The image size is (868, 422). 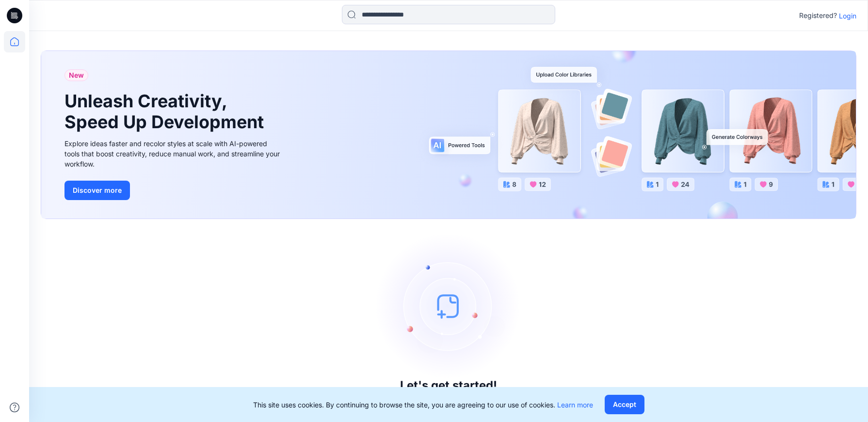 I want to click on button: Accept, so click(x=625, y=405).